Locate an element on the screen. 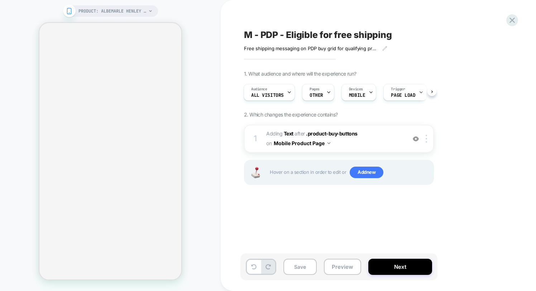  button: Next is located at coordinates (400, 267).